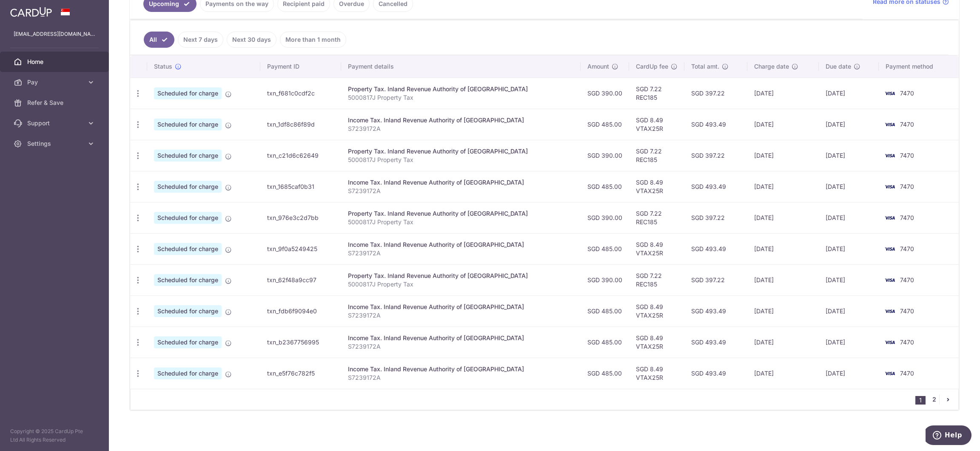 Image resolution: width=980 pixels, height=451 pixels. What do you see at coordinates (313, 40) in the screenshot?
I see `a: More than 1 month` at bounding box center [313, 40].